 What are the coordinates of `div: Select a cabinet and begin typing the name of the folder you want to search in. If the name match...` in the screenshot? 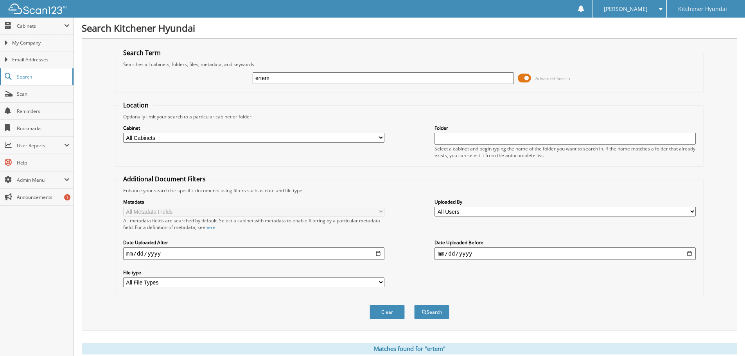 It's located at (565, 152).